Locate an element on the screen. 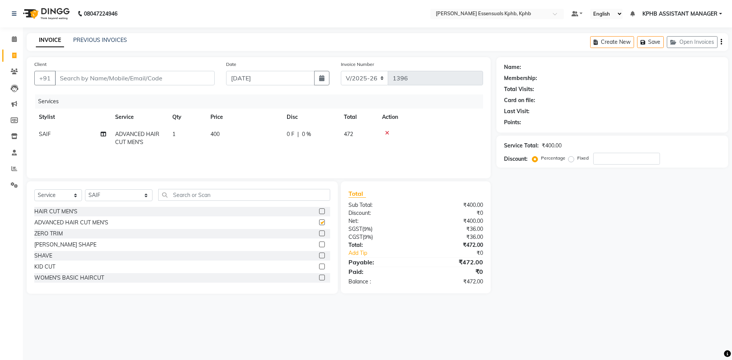 The image size is (732, 360). label: Client is located at coordinates (40, 64).